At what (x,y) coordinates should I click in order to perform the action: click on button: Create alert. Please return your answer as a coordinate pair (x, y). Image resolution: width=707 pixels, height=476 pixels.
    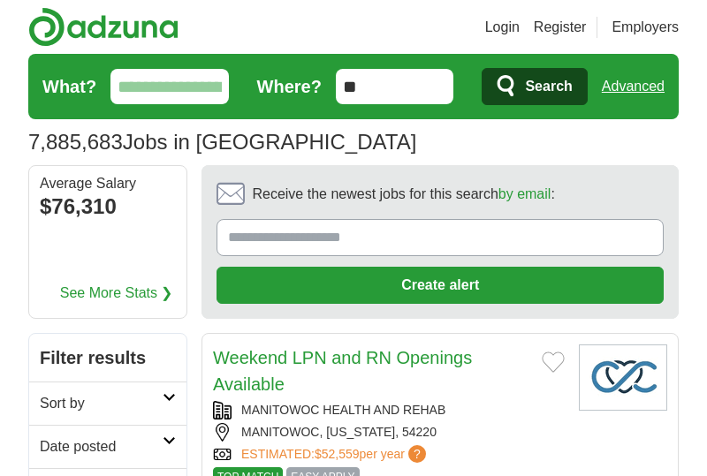
    Looking at the image, I should click on (440, 285).